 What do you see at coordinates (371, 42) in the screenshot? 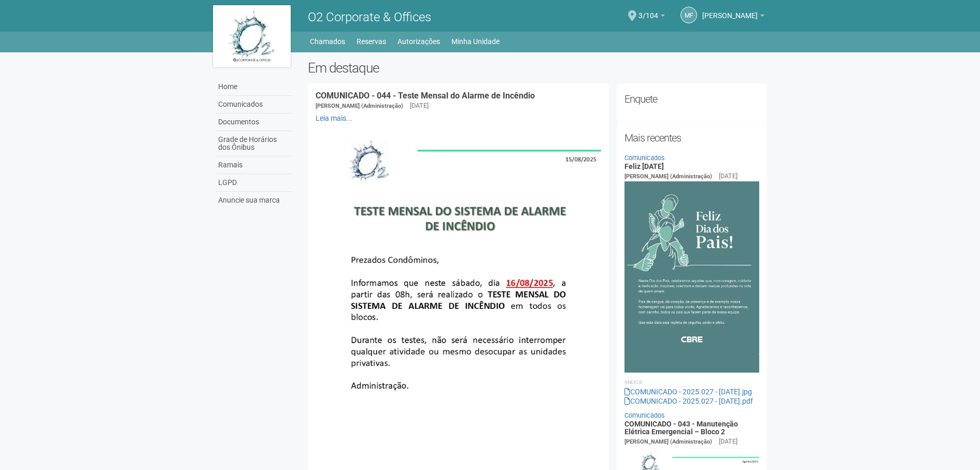
I see `a: Reservas` at bounding box center [371, 42].